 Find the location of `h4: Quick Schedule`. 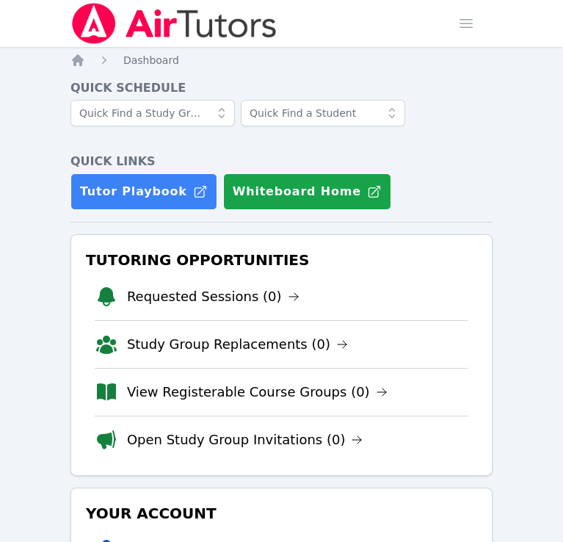

h4: Quick Schedule is located at coordinates (281, 88).